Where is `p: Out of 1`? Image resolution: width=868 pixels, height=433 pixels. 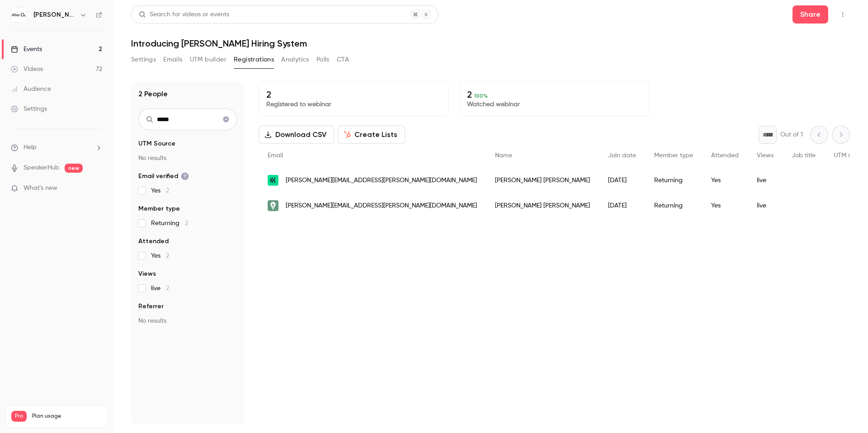 p: Out of 1 is located at coordinates (792, 135).